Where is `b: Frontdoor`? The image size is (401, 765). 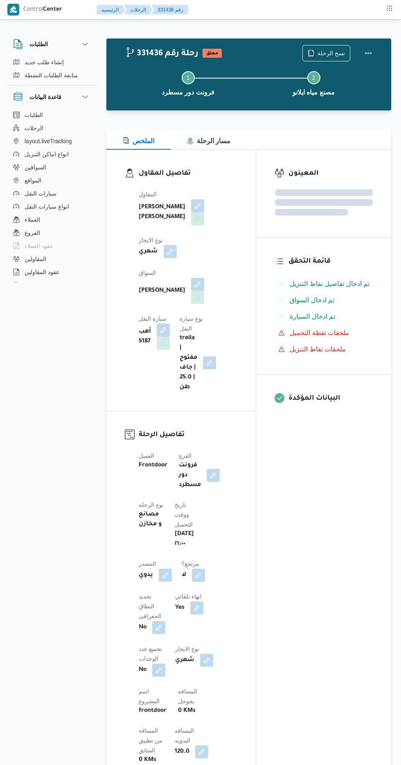 b: Frontdoor is located at coordinates (153, 466).